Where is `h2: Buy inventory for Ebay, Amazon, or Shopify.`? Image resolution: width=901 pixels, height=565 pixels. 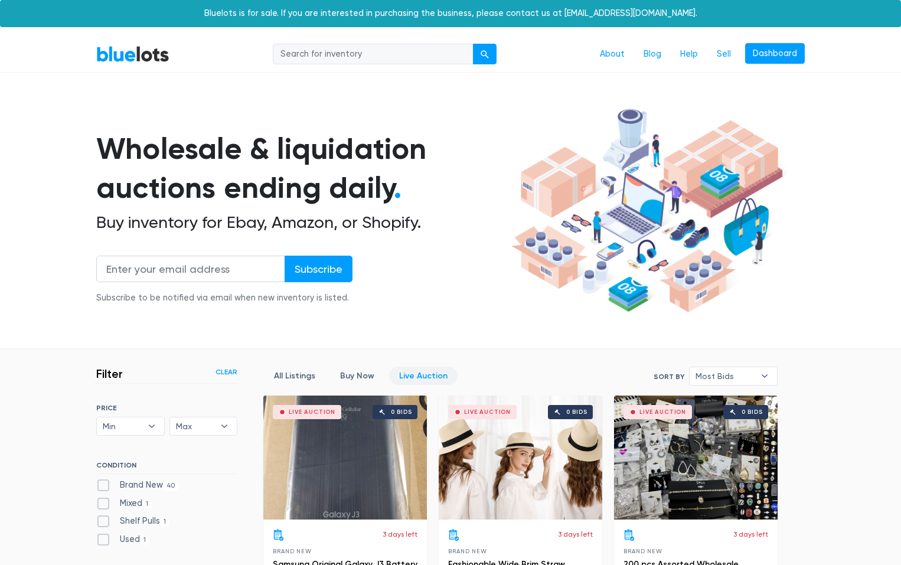
h2: Buy inventory for Ebay, Amazon, or Shopify. is located at coordinates (302, 223).